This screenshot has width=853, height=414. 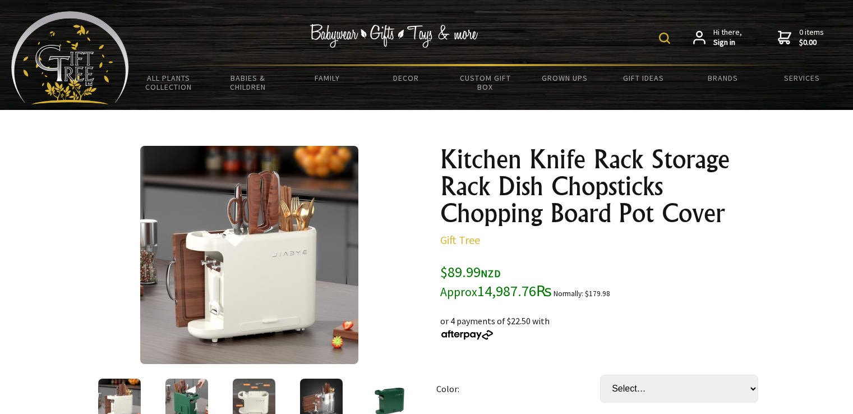 I want to click on a: Hi there,Sign in, so click(x=717, y=37).